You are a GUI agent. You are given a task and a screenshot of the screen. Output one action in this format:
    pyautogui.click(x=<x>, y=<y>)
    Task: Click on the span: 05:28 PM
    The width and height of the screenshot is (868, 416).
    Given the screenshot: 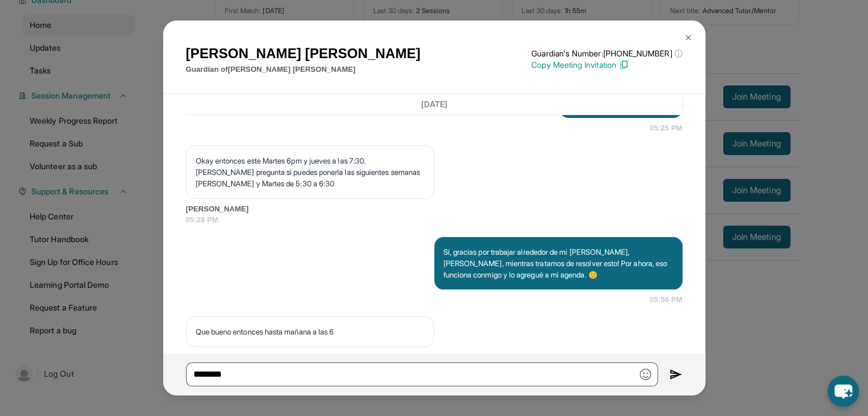 What is the action you would take?
    pyautogui.click(x=434, y=220)
    